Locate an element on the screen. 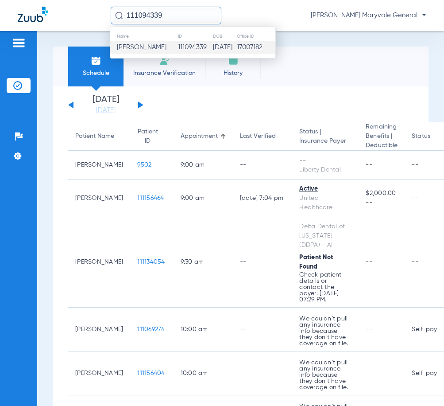 The height and width of the screenshot is (406, 444). img: Manual Insurance Verification is located at coordinates (165, 61).